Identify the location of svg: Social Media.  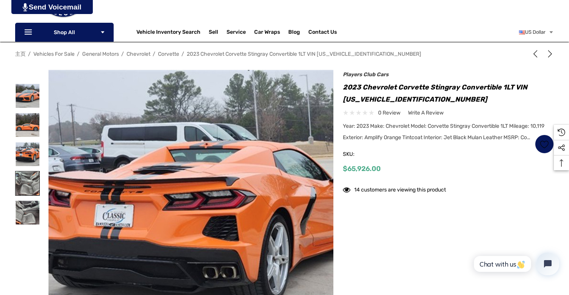
(562, 148).